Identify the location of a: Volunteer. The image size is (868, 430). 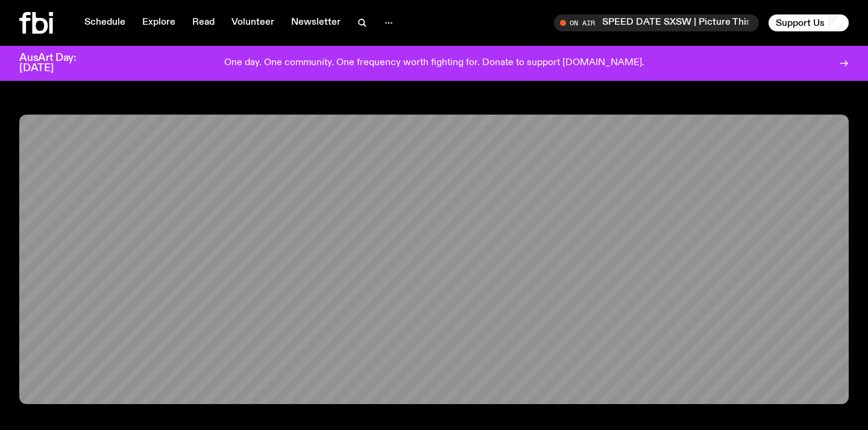
(253, 23).